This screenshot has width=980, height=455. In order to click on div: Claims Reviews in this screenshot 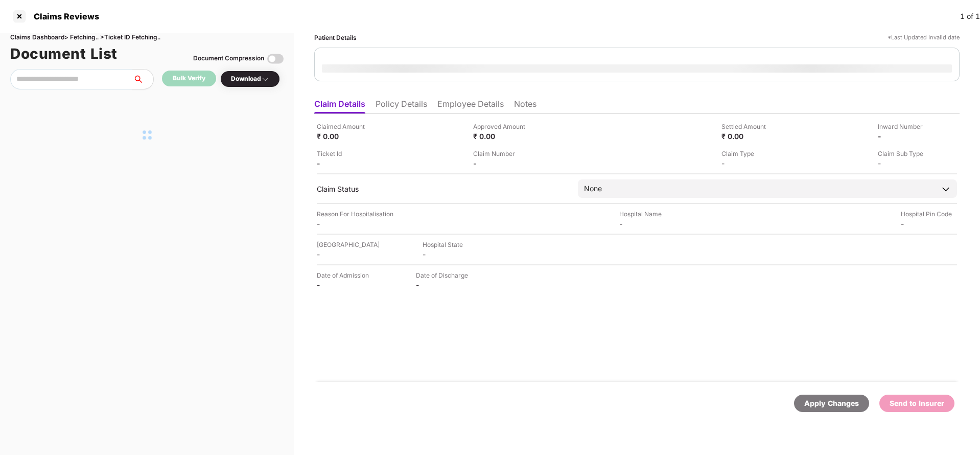, I will do `click(64, 17)`.